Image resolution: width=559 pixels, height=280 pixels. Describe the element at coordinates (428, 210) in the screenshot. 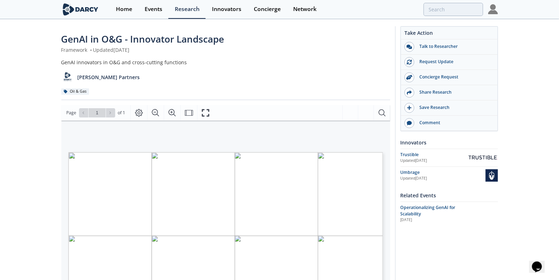

I see `span: Operationalizing GenAI for Scalability` at that location.